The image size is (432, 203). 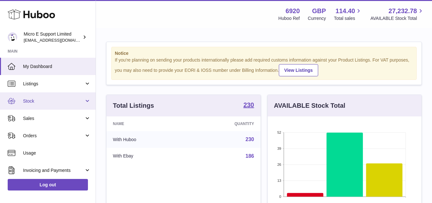 I want to click on strong: GBP, so click(x=319, y=11).